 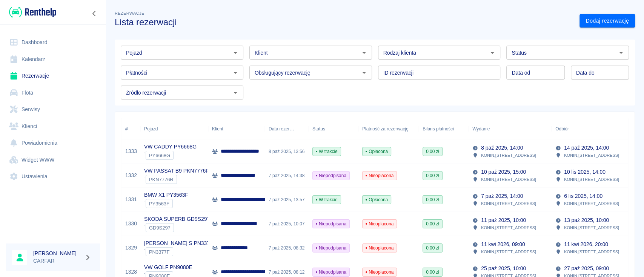 I want to click on p: 14 paź 2025, 14:00, so click(x=587, y=148).